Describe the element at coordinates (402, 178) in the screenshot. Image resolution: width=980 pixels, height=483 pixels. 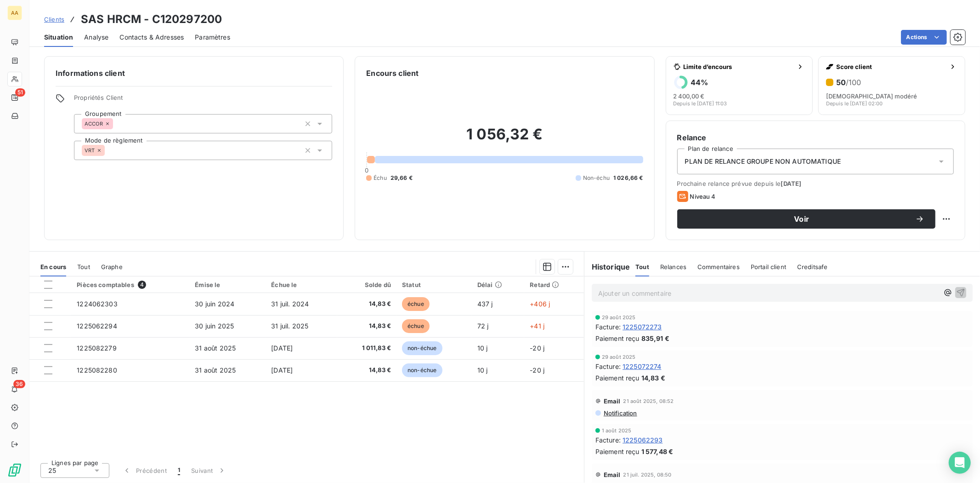
I see `span: 29,66 €` at that location.